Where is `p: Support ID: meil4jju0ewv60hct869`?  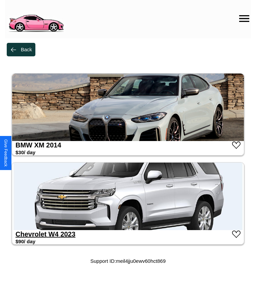 p: Support ID: meil4jju0ewv60hct869 is located at coordinates (128, 261).